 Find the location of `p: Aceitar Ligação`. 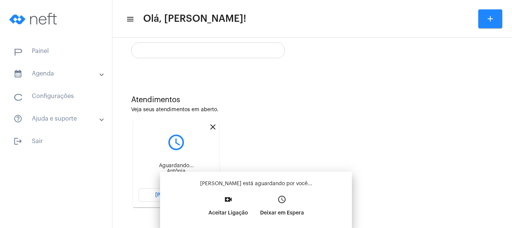

p: Aceitar Ligação is located at coordinates (228, 213).